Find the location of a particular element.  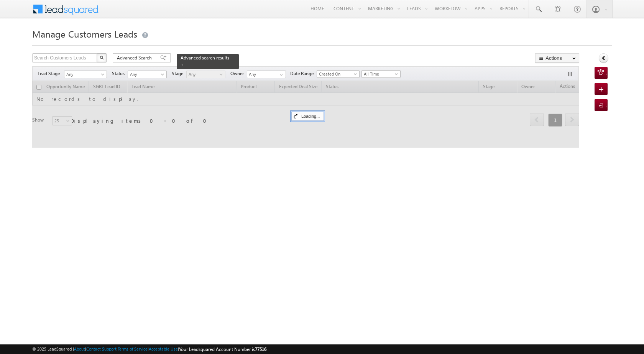

span: Advanced Search is located at coordinates (135, 58).